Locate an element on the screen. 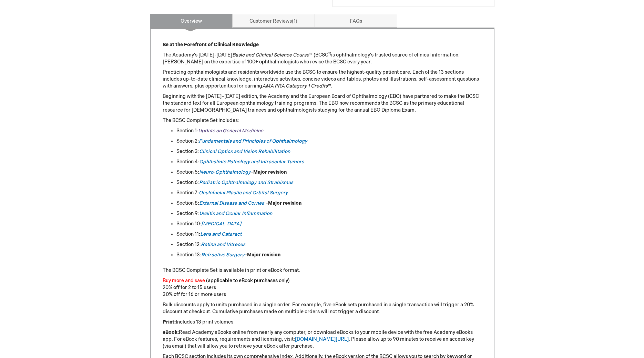 Image resolution: width=644 pixels, height=358 pixels. em: Basic and Clinical Science Course is located at coordinates (271, 54).